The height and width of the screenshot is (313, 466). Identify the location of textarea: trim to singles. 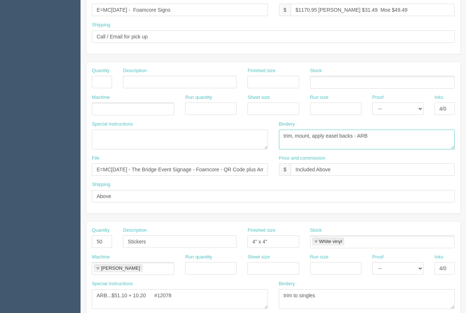
(367, 299).